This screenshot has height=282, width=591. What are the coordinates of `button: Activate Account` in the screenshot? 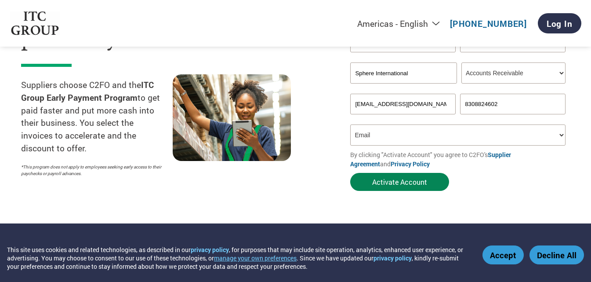 It's located at (399, 181).